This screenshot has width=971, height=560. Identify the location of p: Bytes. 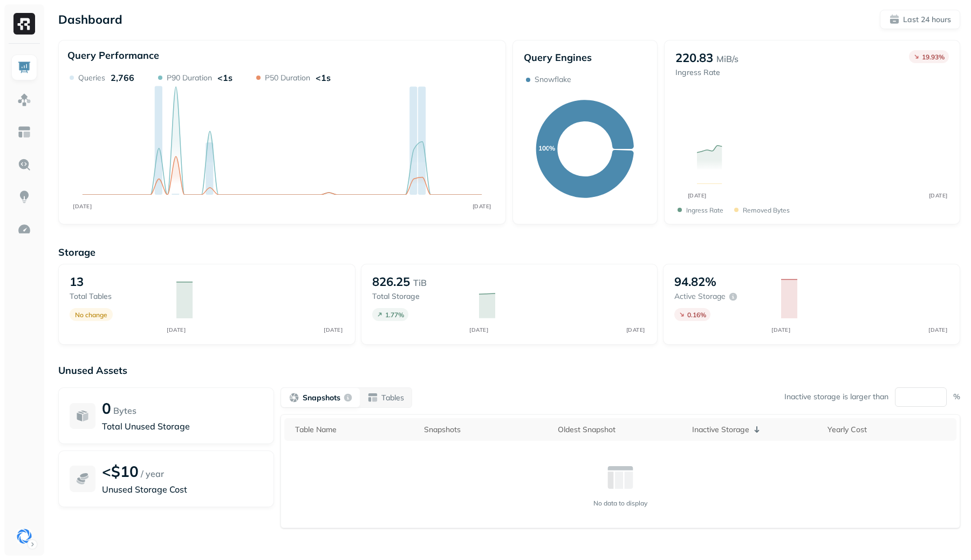
(125, 410).